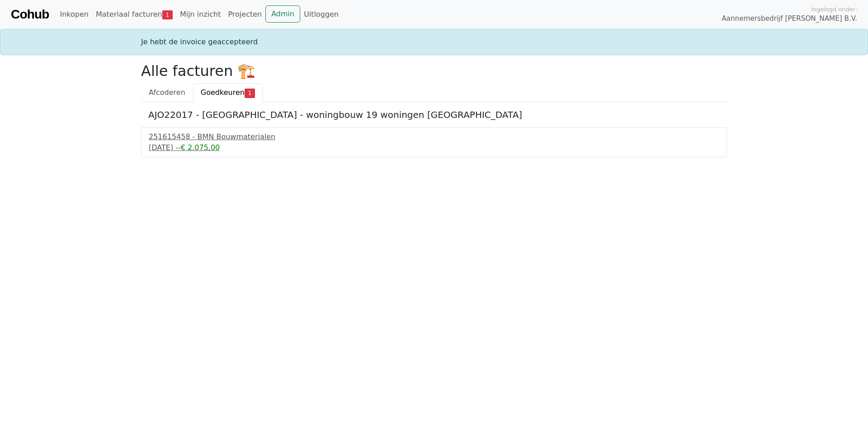  I want to click on div: Je hebt de invoice geaccepteerd, so click(434, 42).